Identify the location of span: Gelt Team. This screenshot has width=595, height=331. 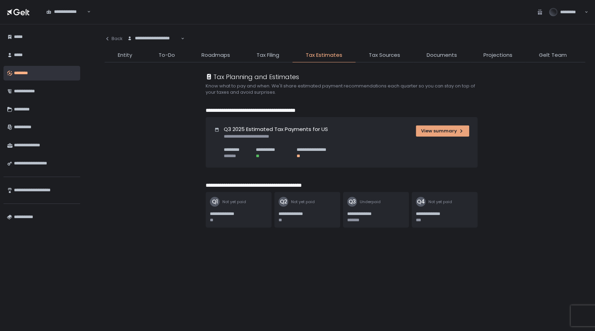
(553, 55).